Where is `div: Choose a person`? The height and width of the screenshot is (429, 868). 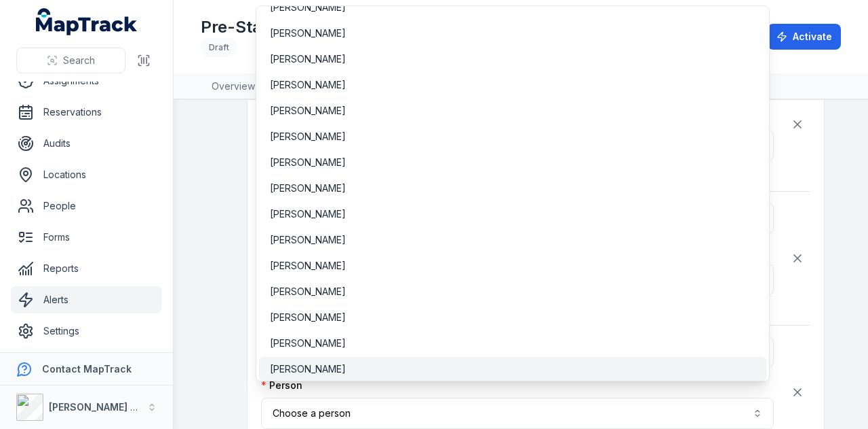
div: Choose a person is located at coordinates (512, 193).